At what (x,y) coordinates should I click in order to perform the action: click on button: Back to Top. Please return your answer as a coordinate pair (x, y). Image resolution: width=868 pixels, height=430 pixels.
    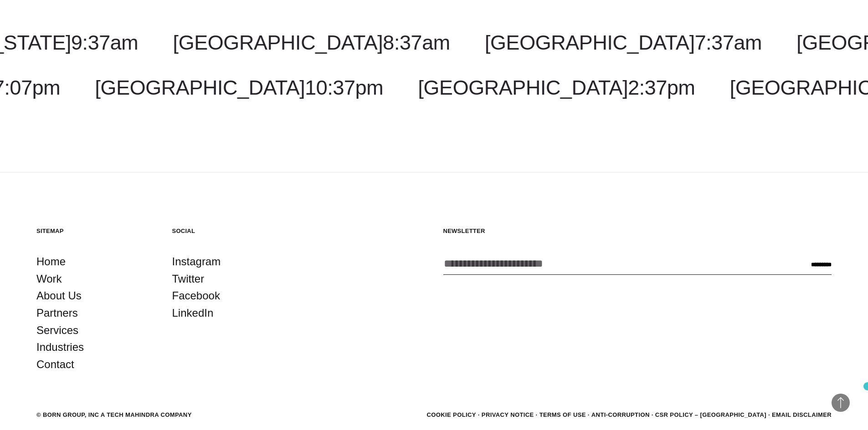
    Looking at the image, I should click on (840, 403).